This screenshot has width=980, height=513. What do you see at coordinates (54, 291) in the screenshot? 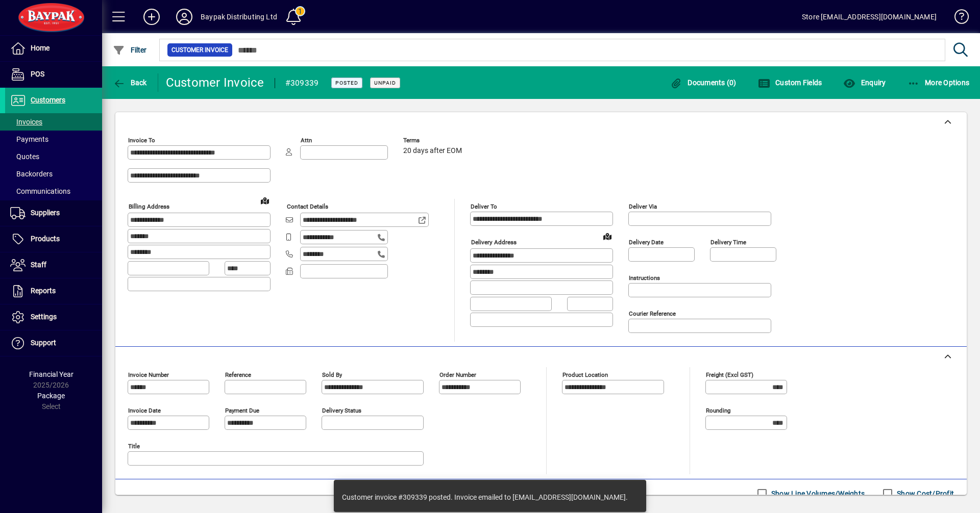
I see `a: Reports` at bounding box center [54, 291].